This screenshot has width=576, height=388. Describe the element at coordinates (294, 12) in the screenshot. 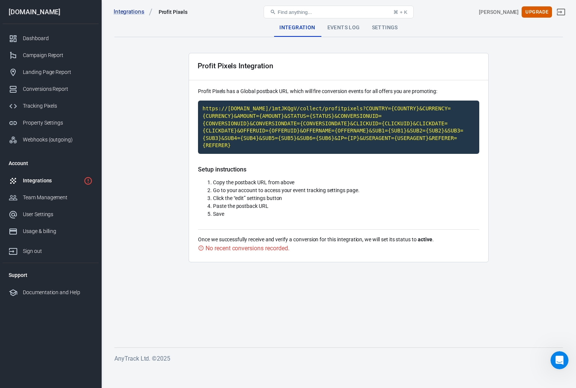

I see `span: Find anything...` at that location.